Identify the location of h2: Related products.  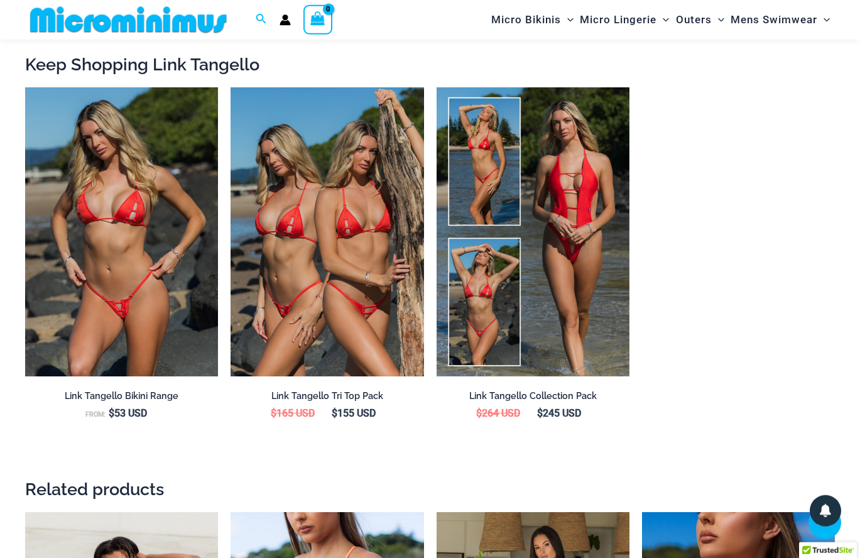
(430, 489).